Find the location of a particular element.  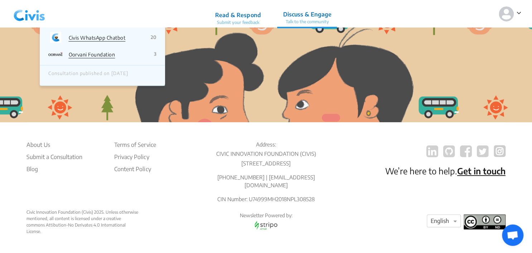

div: Civic Innovation Foundation (Civis) 2025. Unless otherwise mentioned, all content is licensed und... is located at coordinates (83, 222).